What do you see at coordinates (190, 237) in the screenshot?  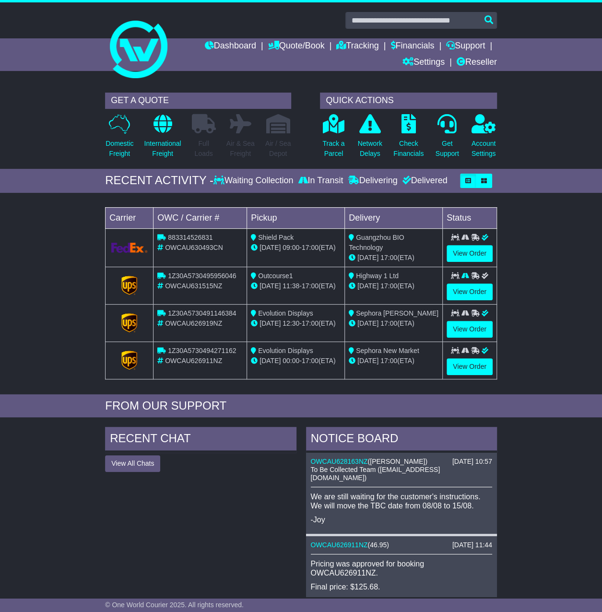 I see `span: 883314526831` at bounding box center [190, 237].